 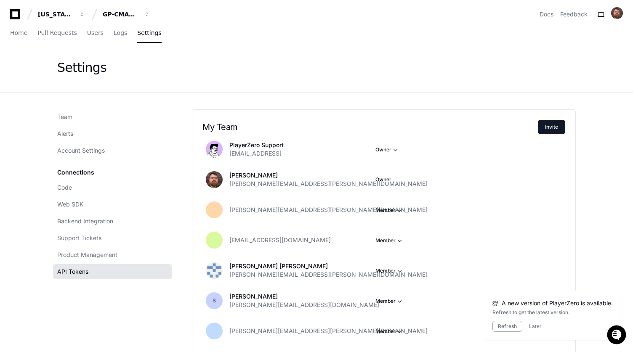 What do you see at coordinates (112, 238) in the screenshot?
I see `a: Support Tickets` at bounding box center [112, 238].